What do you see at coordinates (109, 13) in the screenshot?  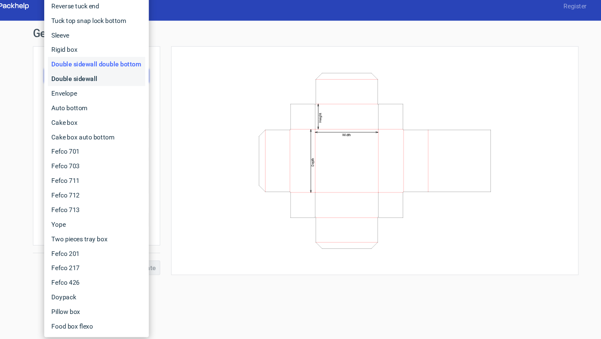 I see `div: Reverse tuck end` at bounding box center [109, 13].